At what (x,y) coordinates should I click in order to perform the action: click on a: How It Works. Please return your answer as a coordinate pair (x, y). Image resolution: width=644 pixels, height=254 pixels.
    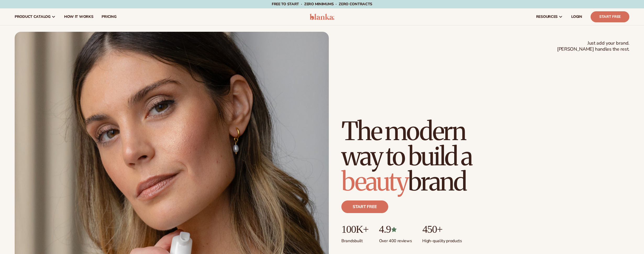
    Looking at the image, I should click on (79, 17).